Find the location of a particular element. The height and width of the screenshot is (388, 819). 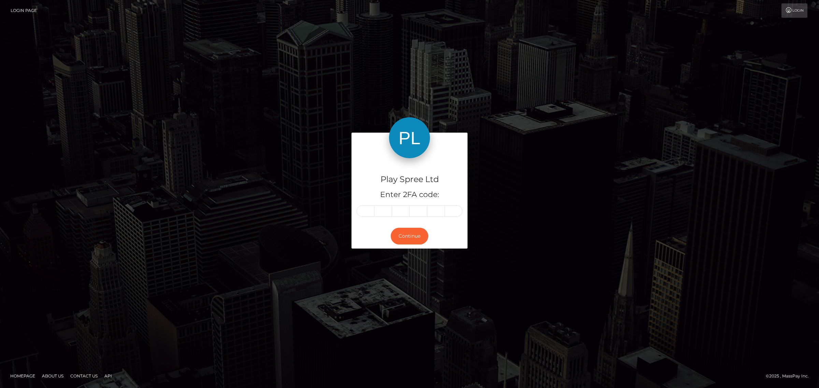

a: Homepage is located at coordinates (23, 376).